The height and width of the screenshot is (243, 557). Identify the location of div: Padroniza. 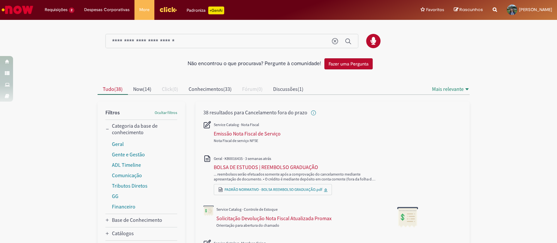
(205, 10).